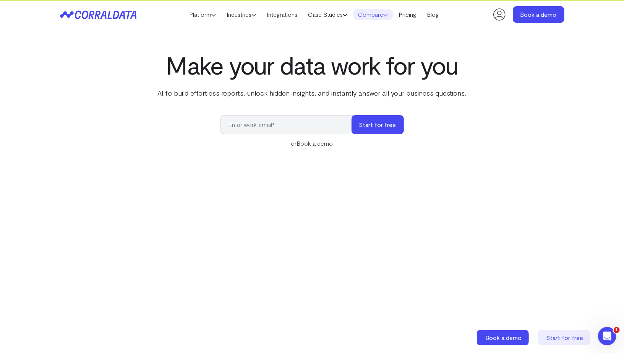  I want to click on span: Book a demo, so click(503, 337).